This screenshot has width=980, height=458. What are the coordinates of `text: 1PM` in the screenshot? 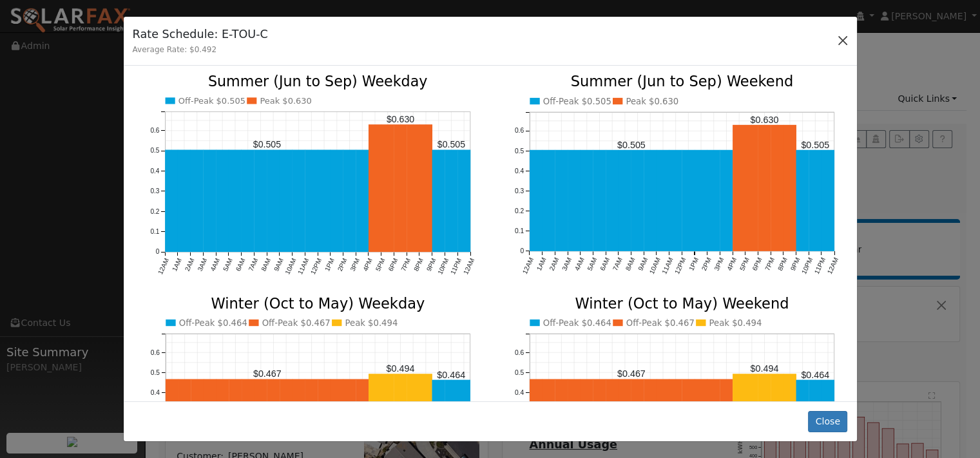 It's located at (329, 265).